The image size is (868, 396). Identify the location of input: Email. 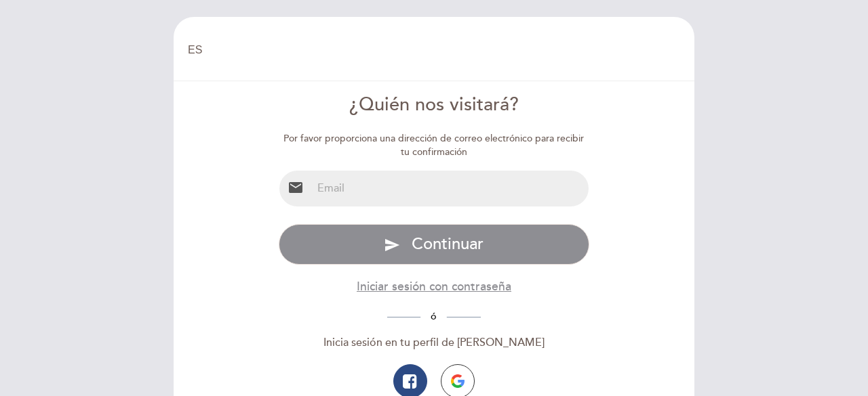
(450, 188).